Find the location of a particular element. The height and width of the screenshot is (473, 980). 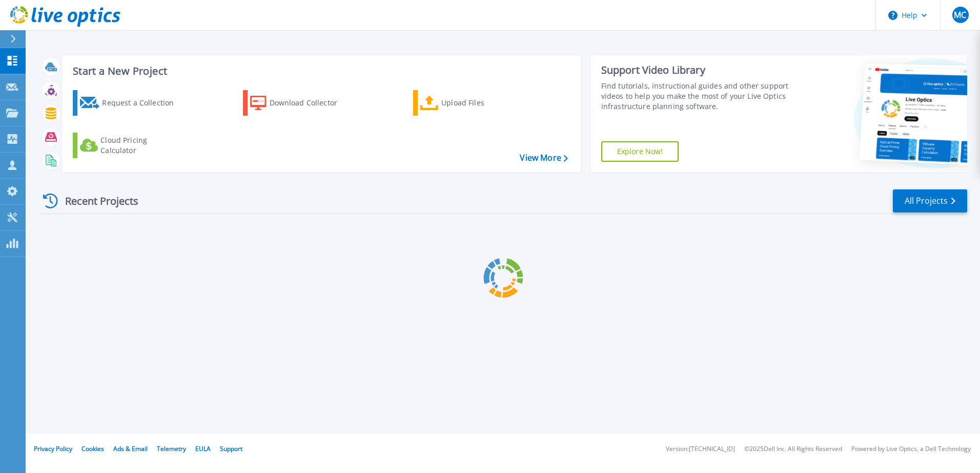

a: View More is located at coordinates (543, 158).